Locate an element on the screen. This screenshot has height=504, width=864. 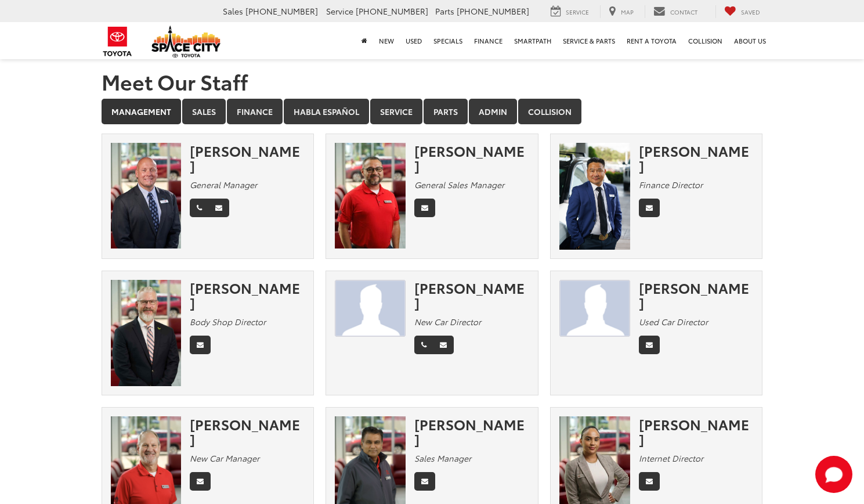
img: Nam Pham is located at coordinates (595, 197).